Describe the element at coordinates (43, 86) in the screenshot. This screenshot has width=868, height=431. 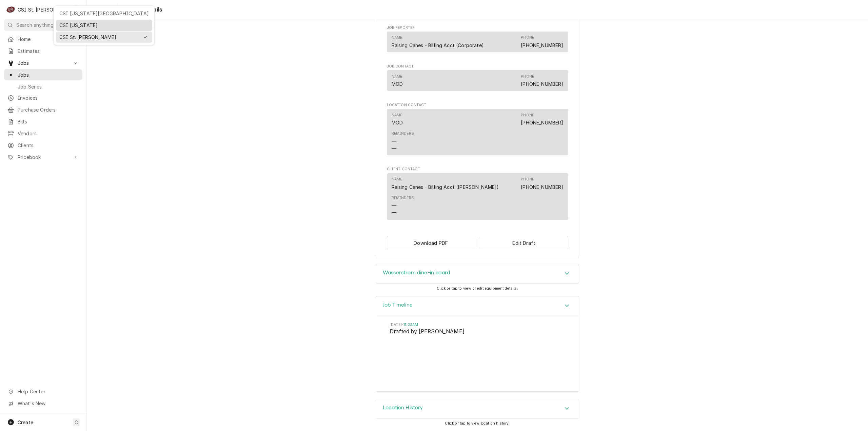
I see `a: Go to Job Series` at that location.